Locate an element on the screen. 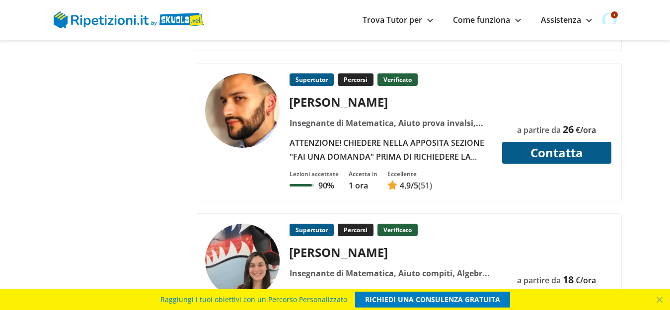  div: Accetta in is located at coordinates (363, 174).